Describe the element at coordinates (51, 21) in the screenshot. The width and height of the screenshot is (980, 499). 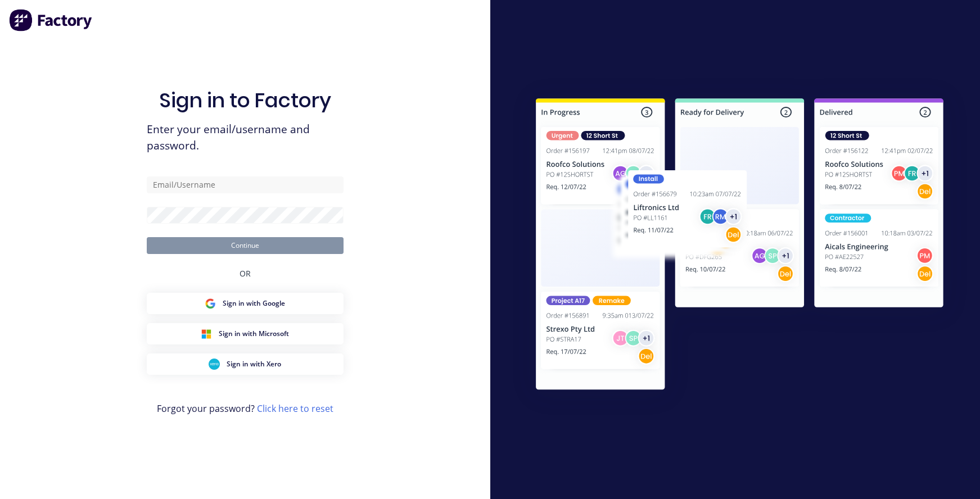
I see `img: Factory` at that location.